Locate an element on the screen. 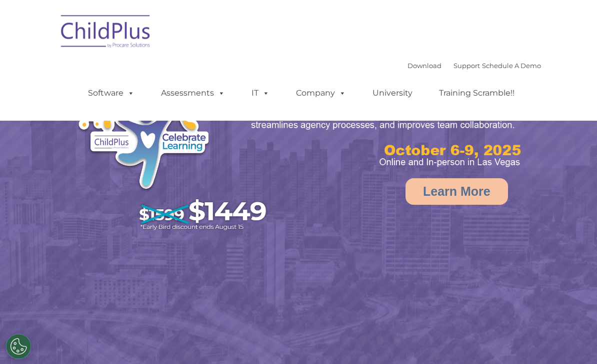  a: Learn More is located at coordinates (457, 191).